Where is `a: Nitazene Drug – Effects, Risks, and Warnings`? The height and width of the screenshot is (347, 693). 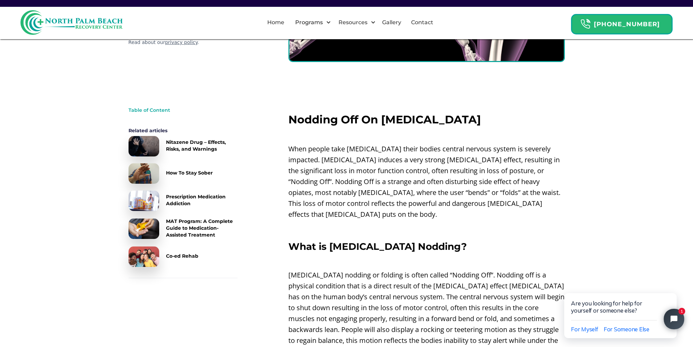 a: Nitazene Drug – Effects, Risks, and Warnings is located at coordinates (183, 146).